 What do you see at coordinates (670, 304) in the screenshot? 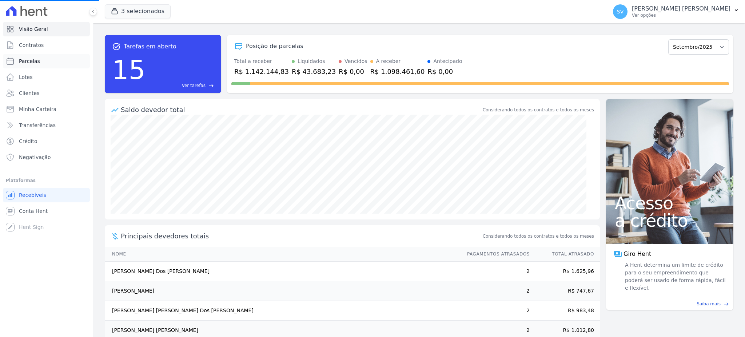
I see `a: Saiba mais east` at bounding box center [670, 304].